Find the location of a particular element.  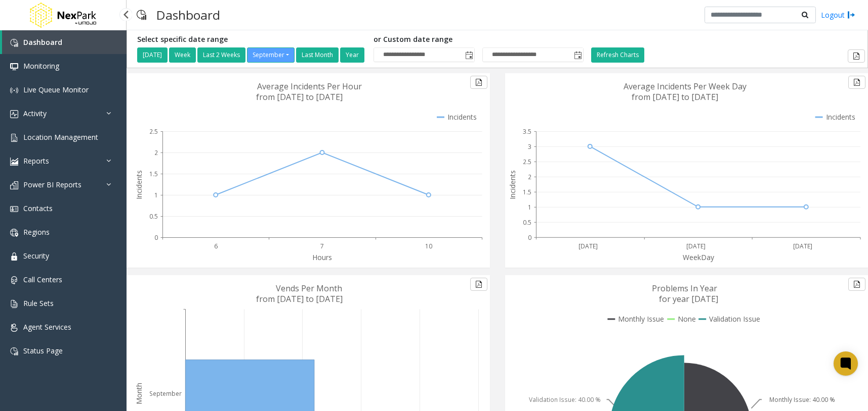

text: 3 is located at coordinates (529, 146).